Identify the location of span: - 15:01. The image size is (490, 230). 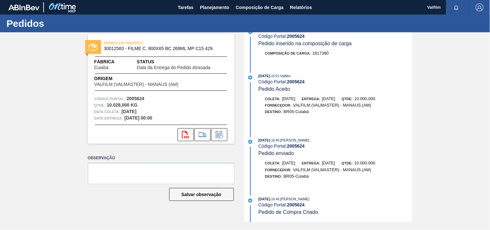
(275, 76).